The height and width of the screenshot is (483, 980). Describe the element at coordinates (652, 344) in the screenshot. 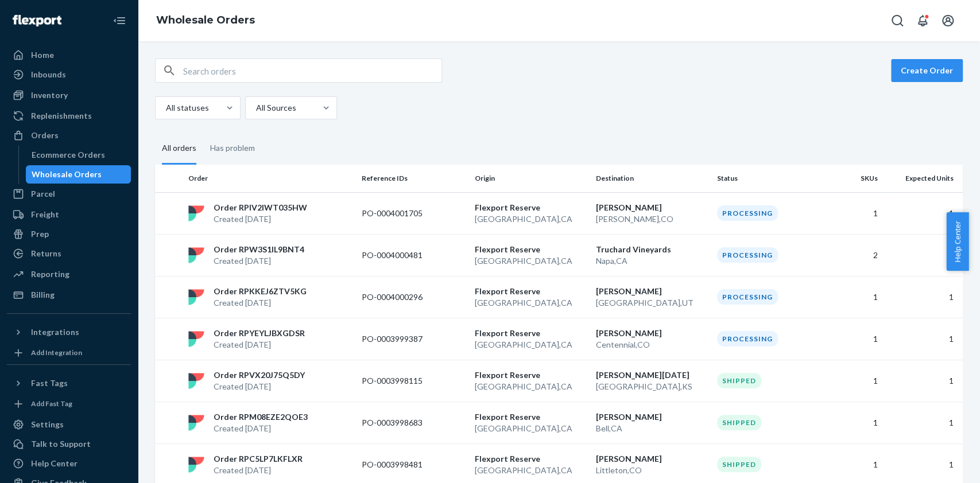

I see `p: Centennial , CO` at that location.